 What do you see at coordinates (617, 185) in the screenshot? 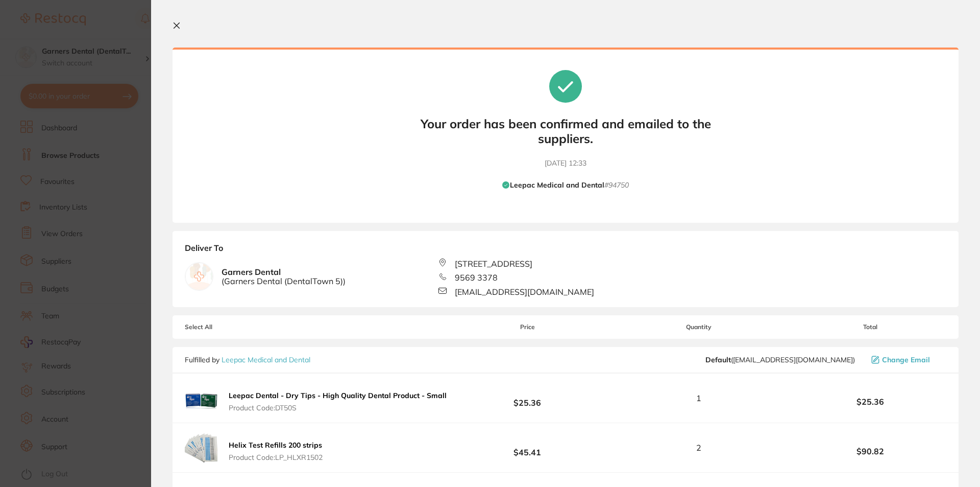
I see `small: # 94750` at bounding box center [617, 185].